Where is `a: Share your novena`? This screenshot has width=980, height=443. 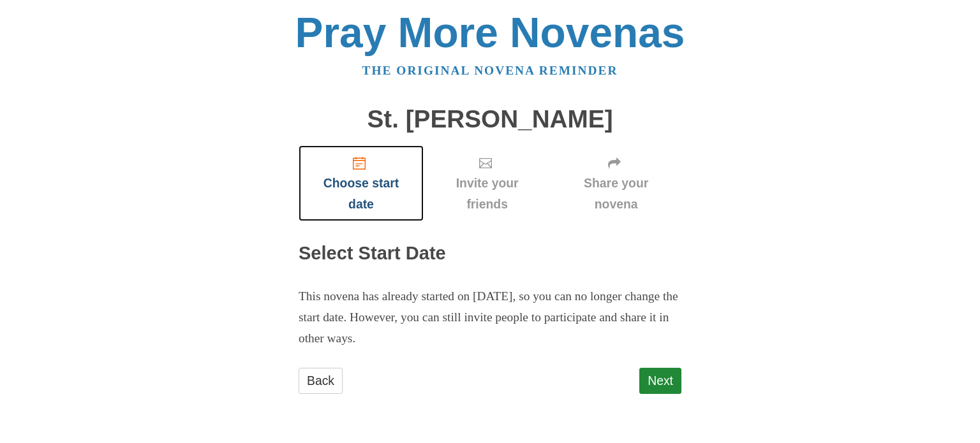 a: Share your novena is located at coordinates (615, 183).